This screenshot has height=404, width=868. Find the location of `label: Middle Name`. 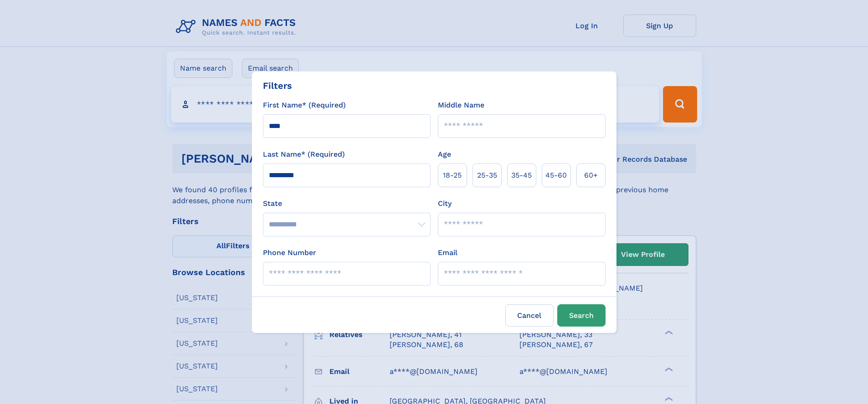

label: Middle Name is located at coordinates (461, 106).